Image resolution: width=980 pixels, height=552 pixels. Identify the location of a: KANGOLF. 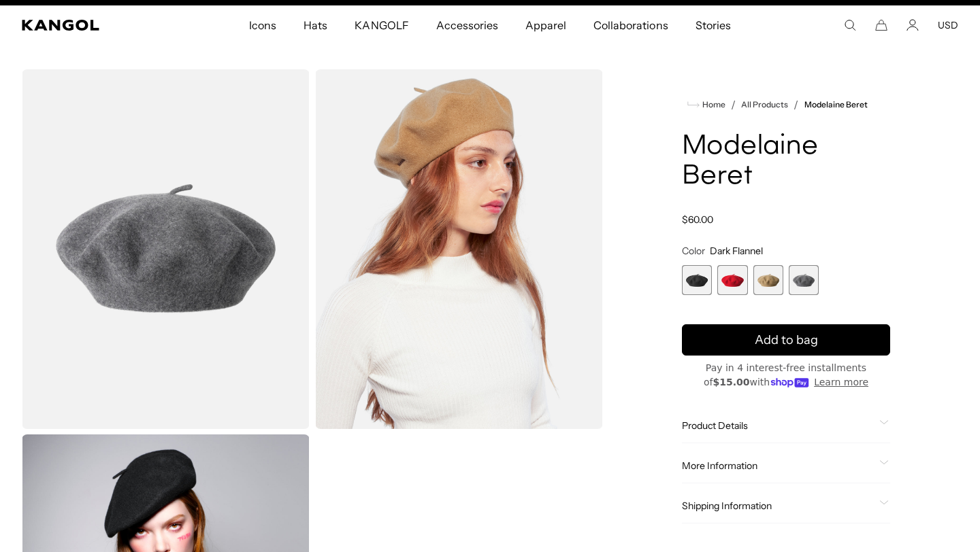
(381, 25).